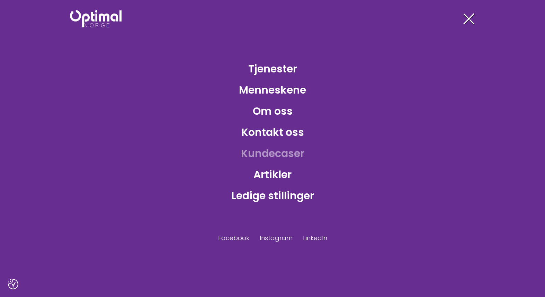  What do you see at coordinates (234, 237) in the screenshot?
I see `a: Facebook` at bounding box center [234, 237].